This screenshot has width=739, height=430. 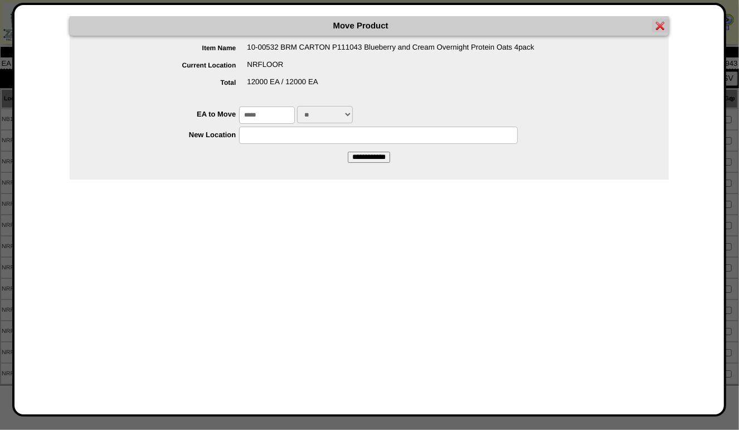 I want to click on label: EA to Move, so click(x=166, y=114).